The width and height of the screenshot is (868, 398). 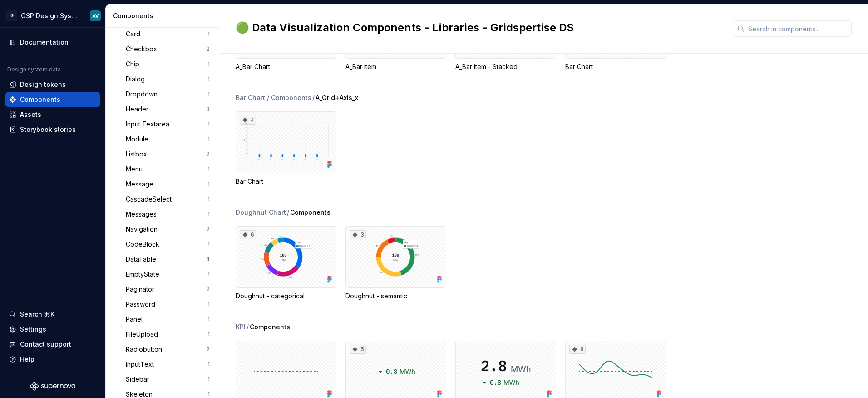 What do you see at coordinates (167, 334) in the screenshot?
I see `a: FileUpload1` at bounding box center [167, 334].